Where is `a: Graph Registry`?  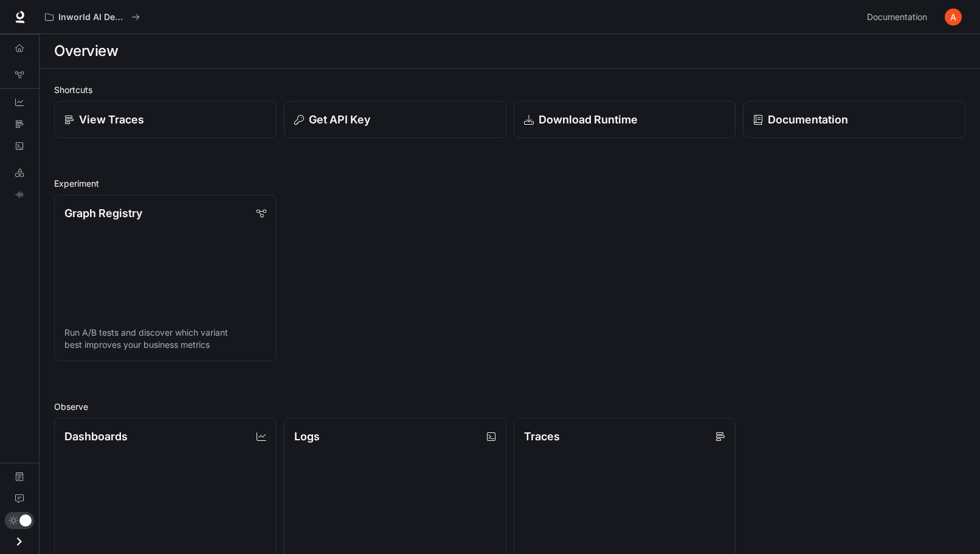 a: Graph Registry is located at coordinates (19, 75).